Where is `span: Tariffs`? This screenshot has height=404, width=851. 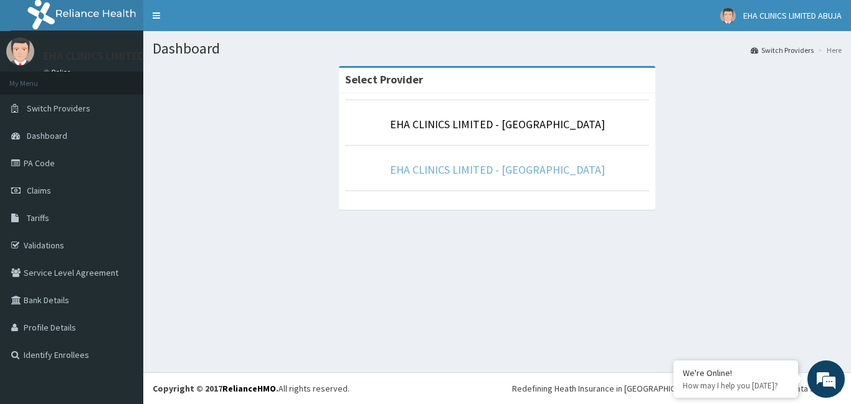 span: Tariffs is located at coordinates (38, 218).